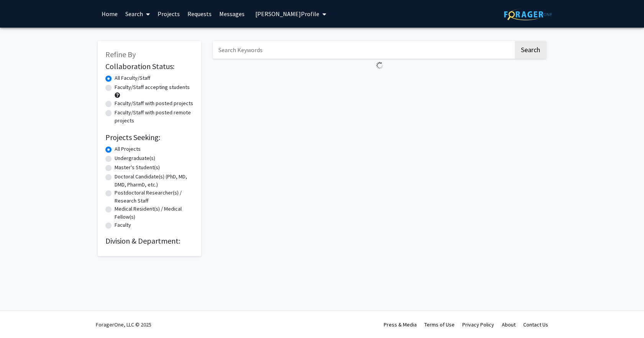 The width and height of the screenshot is (644, 338). I want to click on label: Master's Student(s), so click(137, 167).